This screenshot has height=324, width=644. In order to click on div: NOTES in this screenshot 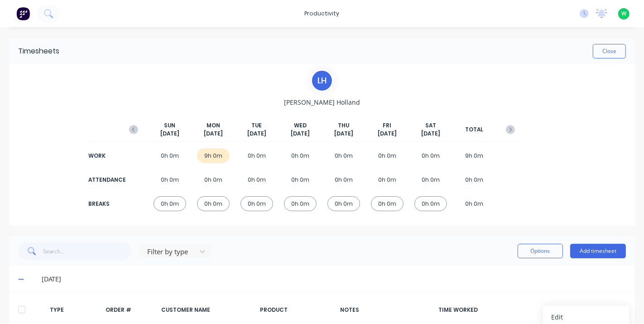, I will do `click(385, 309)`.